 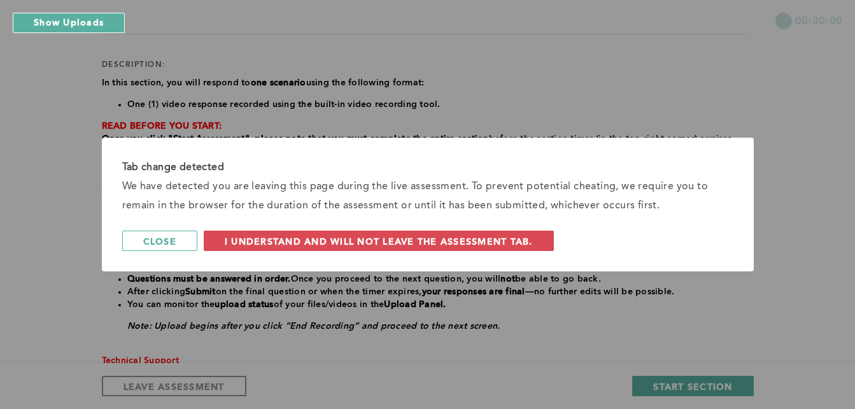 What do you see at coordinates (160, 241) in the screenshot?
I see `button: Close` at bounding box center [160, 241].